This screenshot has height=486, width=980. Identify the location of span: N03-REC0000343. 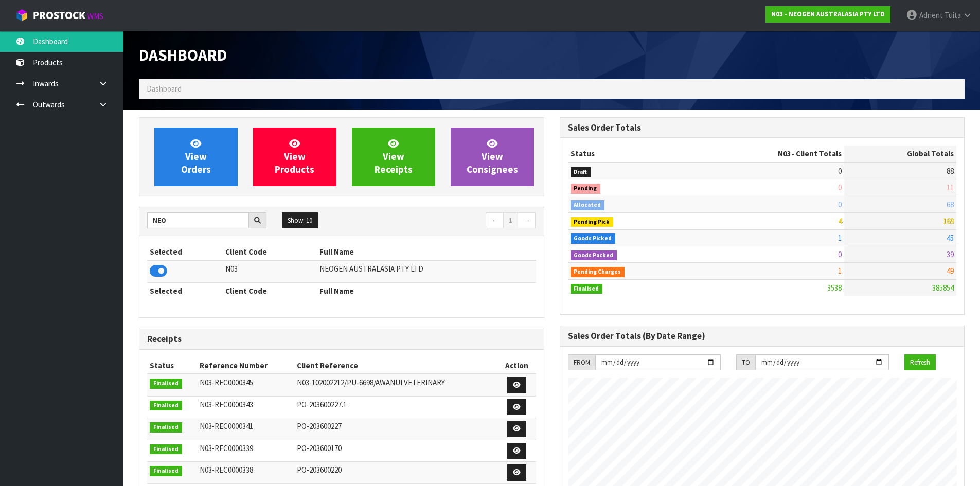
(226, 404).